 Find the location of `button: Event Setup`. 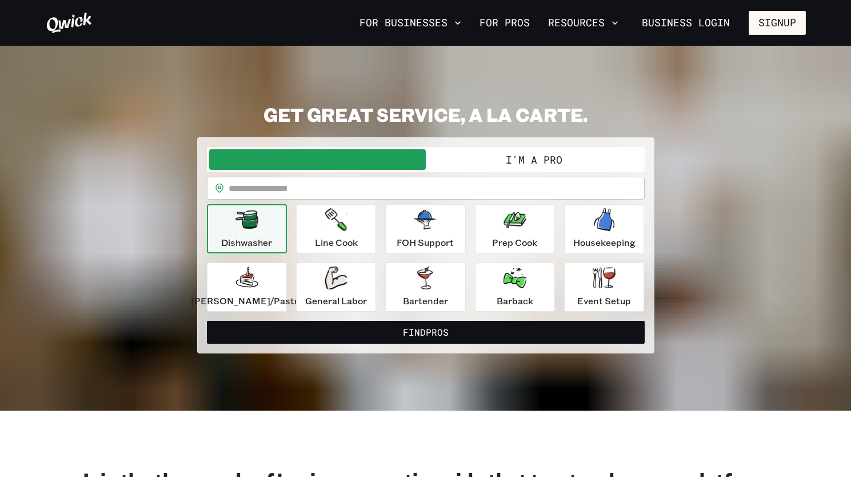

button: Event Setup is located at coordinates (604, 287).